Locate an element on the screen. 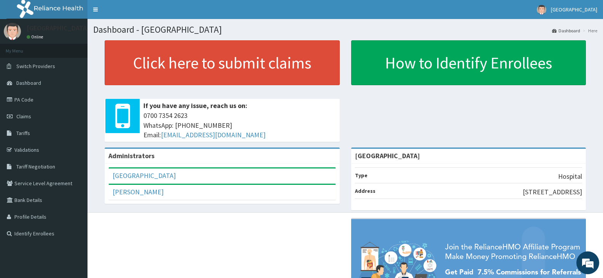 The width and height of the screenshot is (603, 278). b: Administrators is located at coordinates (131, 155).